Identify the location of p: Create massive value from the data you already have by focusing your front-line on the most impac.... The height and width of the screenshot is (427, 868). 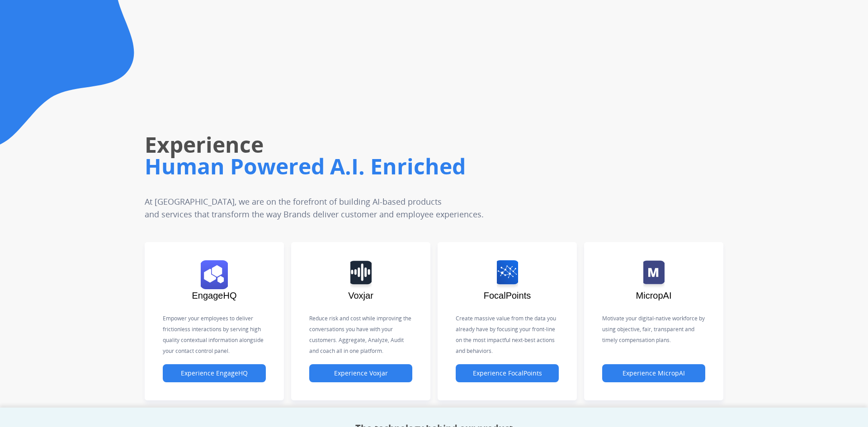
(507, 335).